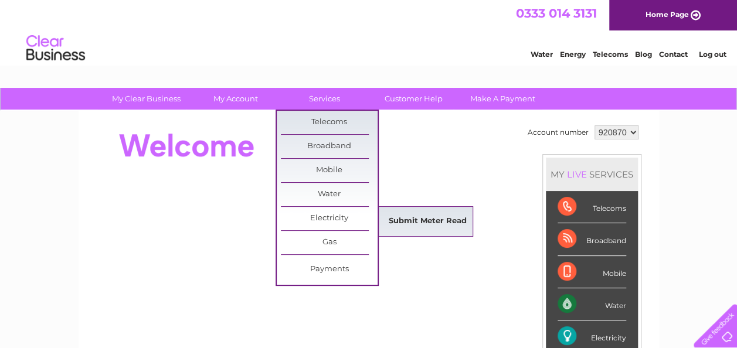 The width and height of the screenshot is (737, 348). Describe the element at coordinates (413, 98) in the screenshot. I see `a: Customer Help` at that location.